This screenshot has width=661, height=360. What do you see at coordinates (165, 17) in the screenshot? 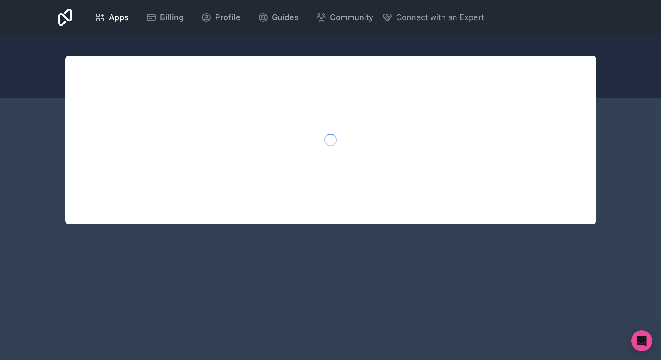
I see `a: Billing` at bounding box center [165, 17].